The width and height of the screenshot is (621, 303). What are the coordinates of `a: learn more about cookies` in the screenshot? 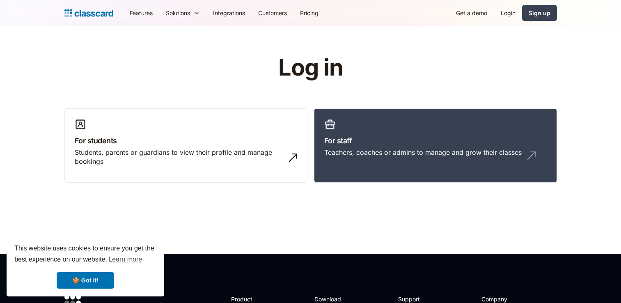 It's located at (125, 260).